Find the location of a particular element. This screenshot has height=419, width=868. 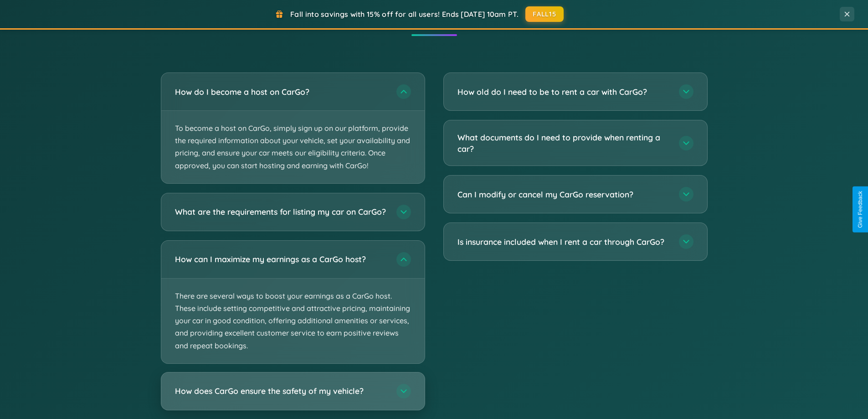

h3: How can I maximize my earnings as a CarGo host? is located at coordinates (281, 259).